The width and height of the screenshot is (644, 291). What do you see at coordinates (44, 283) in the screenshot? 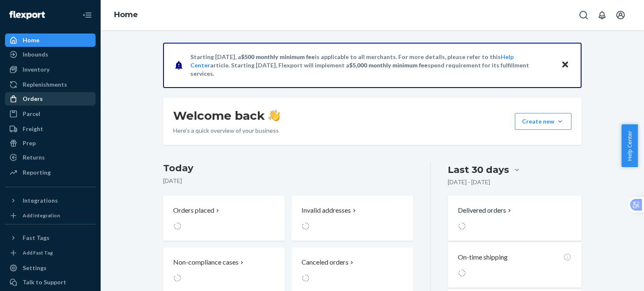
I see `div: Talk to Support` at bounding box center [44, 283].